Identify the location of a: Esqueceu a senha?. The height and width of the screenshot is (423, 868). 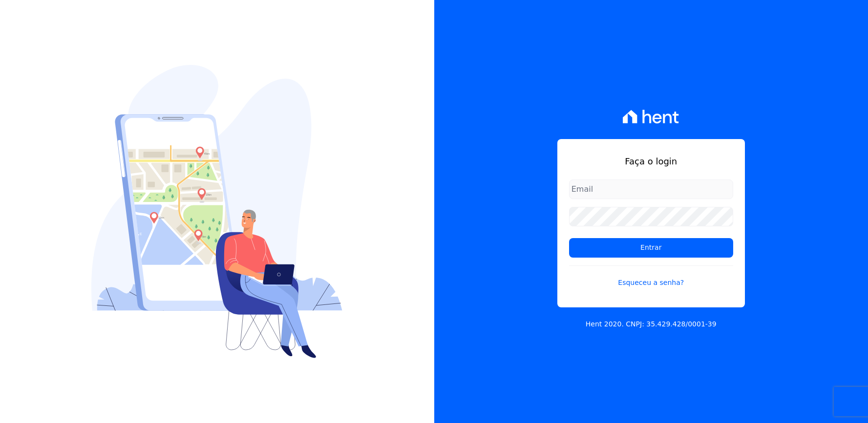
(651, 277).